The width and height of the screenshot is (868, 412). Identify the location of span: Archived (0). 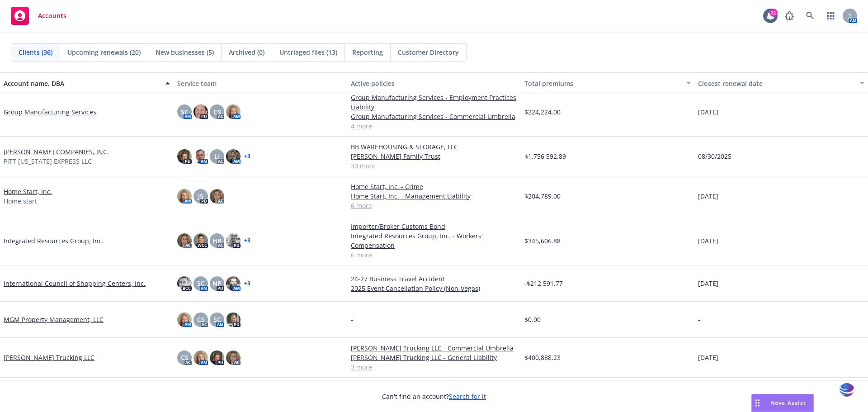
(247, 52).